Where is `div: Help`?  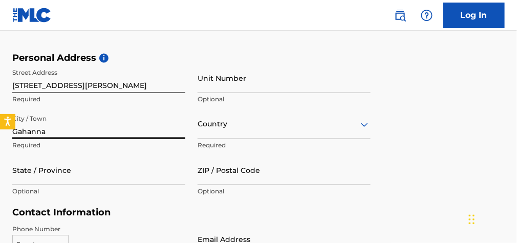 div: Help is located at coordinates (427, 15).